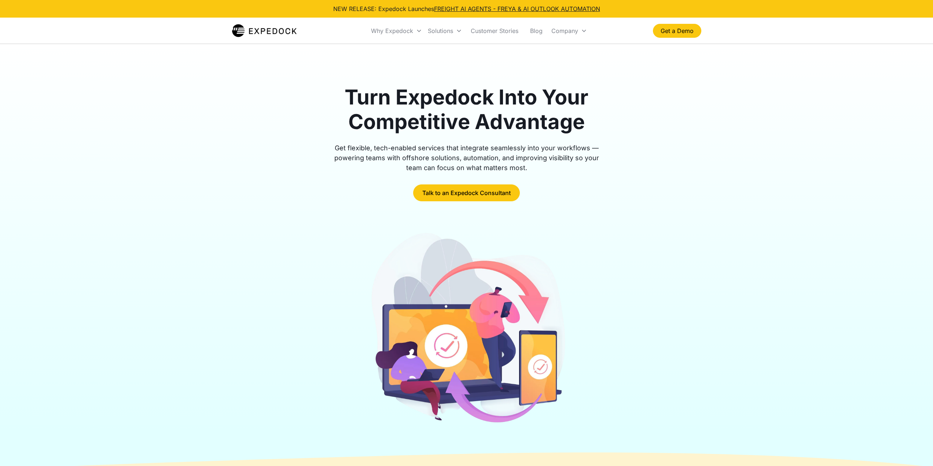 The image size is (933, 466). I want to click on img: arrow pointing to cellphone from laptop, and arrow from laptop to cellphone, so click(466, 330).